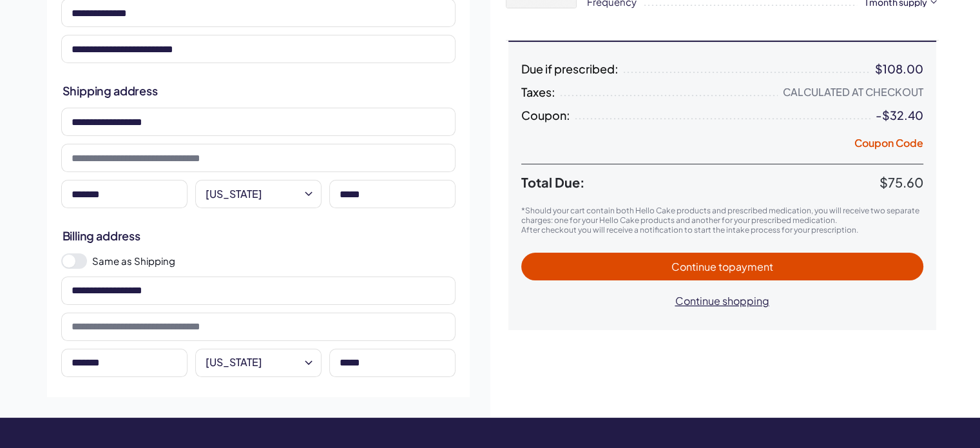 This screenshot has height=448, width=980. I want to click on span: Taxes:, so click(538, 92).